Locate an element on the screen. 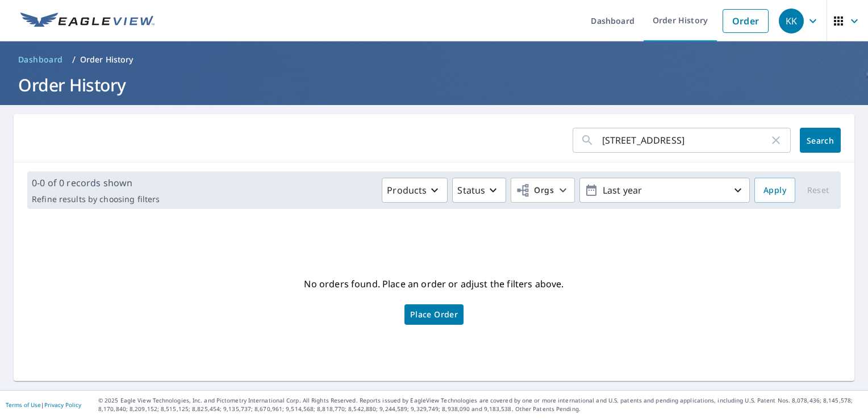 This screenshot has height=419, width=868. p: No orders found. Place an order or adjust the filters above. is located at coordinates (433, 284).